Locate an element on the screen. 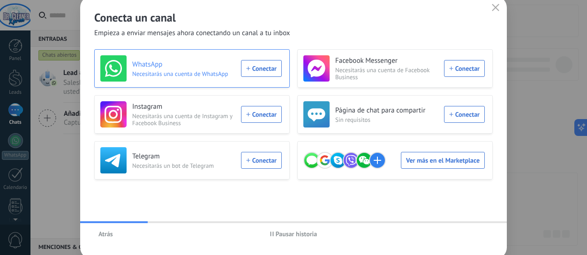  span: Necesitarás una cuenta de Facebook Business is located at coordinates (387, 74).